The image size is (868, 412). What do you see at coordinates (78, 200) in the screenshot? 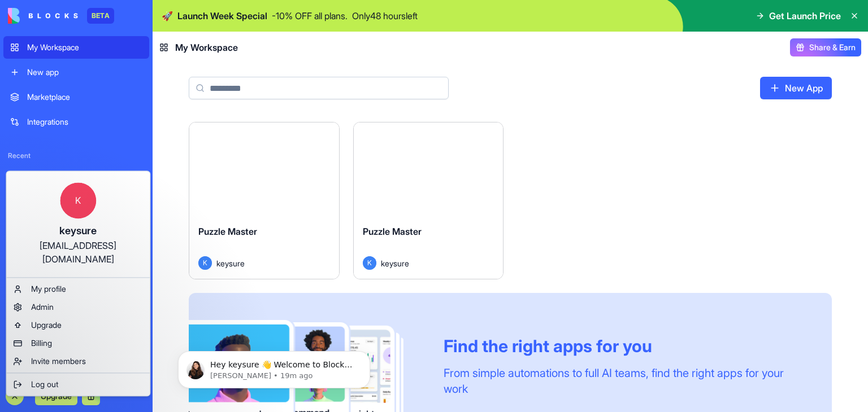
I see `span: K` at bounding box center [78, 200].